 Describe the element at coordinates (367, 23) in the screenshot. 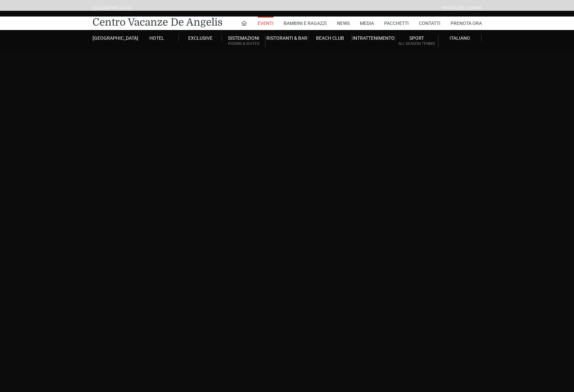

I see `a: Media` at that location.